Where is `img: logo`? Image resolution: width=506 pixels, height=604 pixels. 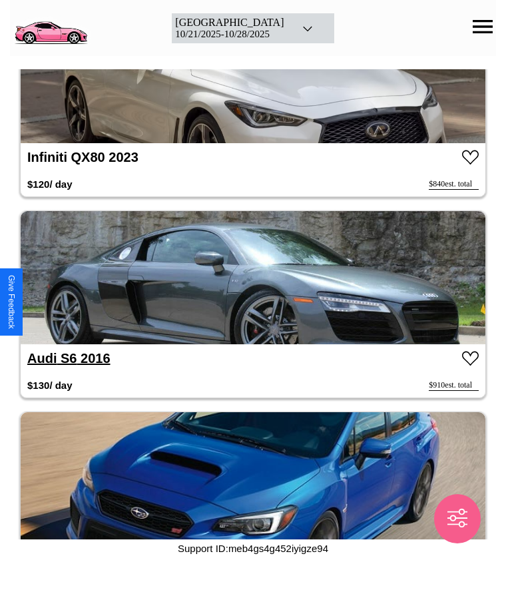 img: logo is located at coordinates (51, 27).